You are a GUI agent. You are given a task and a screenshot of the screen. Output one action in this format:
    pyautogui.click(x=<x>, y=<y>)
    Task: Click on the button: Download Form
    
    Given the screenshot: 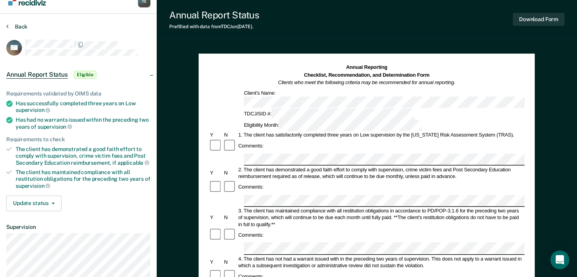 What is the action you would take?
    pyautogui.click(x=538, y=19)
    